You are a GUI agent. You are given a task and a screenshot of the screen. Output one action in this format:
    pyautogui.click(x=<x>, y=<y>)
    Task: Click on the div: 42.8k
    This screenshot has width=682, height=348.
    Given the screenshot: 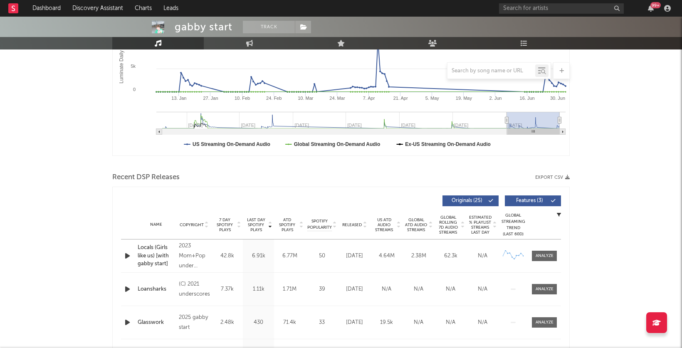 What is the action you would take?
    pyautogui.click(x=227, y=256)
    